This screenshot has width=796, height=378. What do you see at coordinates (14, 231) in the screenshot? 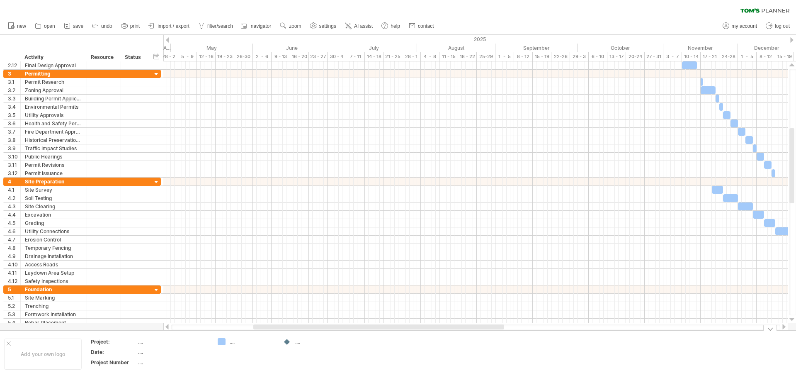
I see `div: 4.6` at bounding box center [14, 231].